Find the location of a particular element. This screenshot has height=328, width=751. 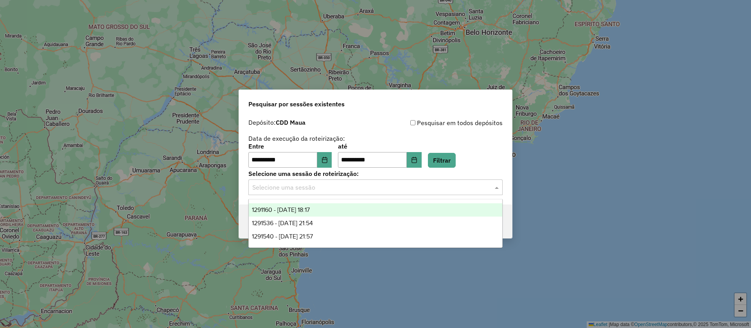

label: Entre is located at coordinates (290, 146).